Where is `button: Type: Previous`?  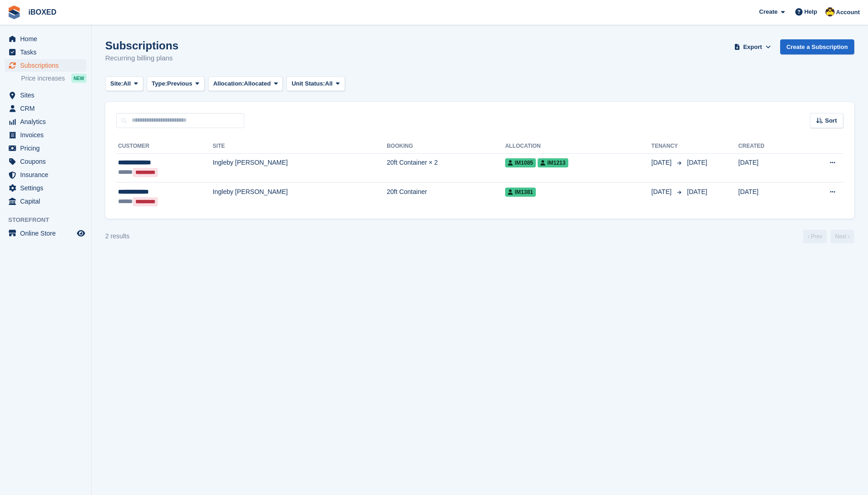 button: Type: Previous is located at coordinates (175, 83).